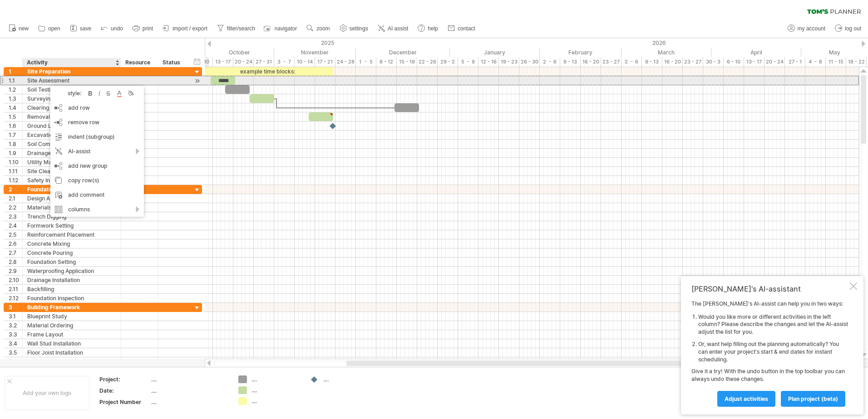 The width and height of the screenshot is (868, 419). What do you see at coordinates (72, 116) in the screenshot?
I see `div: Removal of Existing Structures` at bounding box center [72, 116].